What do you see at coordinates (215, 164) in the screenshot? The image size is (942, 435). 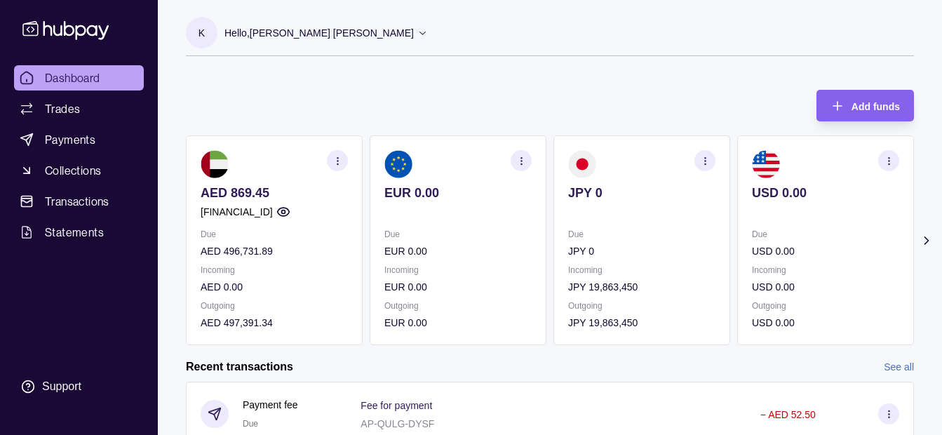 I see `img: ae` at bounding box center [215, 164].